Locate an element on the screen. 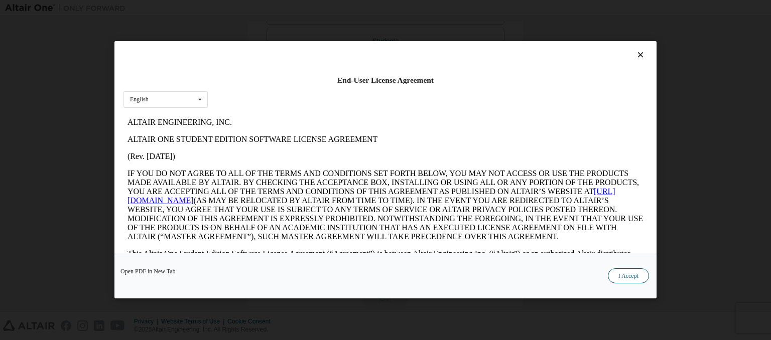 The image size is (771, 340). p: This Altair One Student Edition Software License Agreement (“Agreement”) is between Altair Engine... is located at coordinates (262, 154).